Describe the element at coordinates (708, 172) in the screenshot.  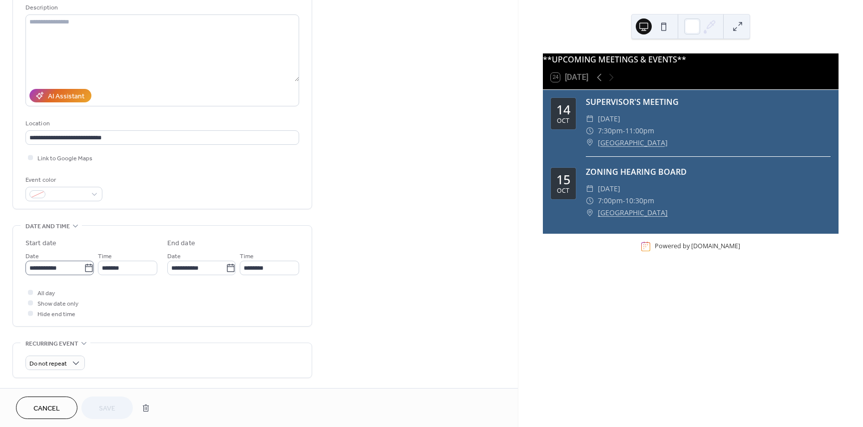
I see `div: ZONING HEARING BOARD` at that location.